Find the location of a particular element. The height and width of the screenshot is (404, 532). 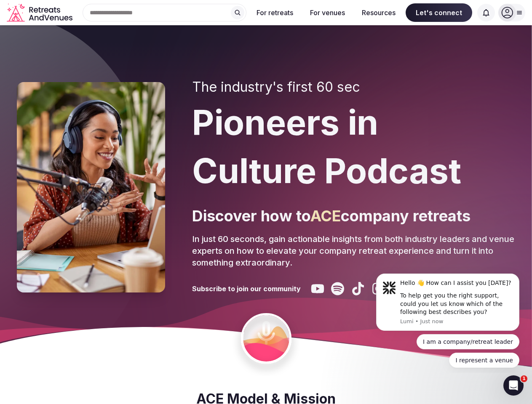

p: Message from Lumi, sent Just now is located at coordinates (93, 56).